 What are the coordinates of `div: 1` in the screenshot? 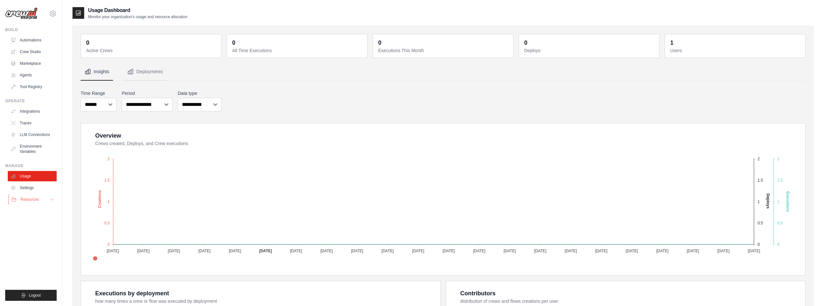 It's located at (672, 43).